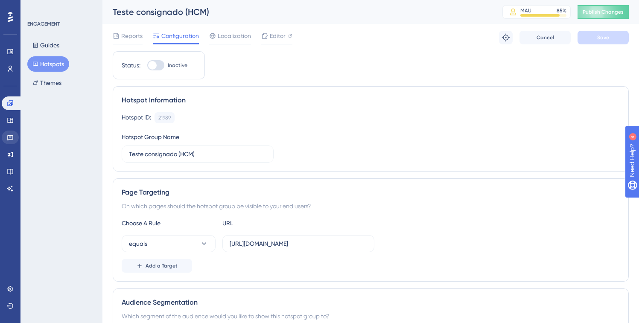 This screenshot has width=639, height=323. I want to click on div: URL, so click(269, 223).